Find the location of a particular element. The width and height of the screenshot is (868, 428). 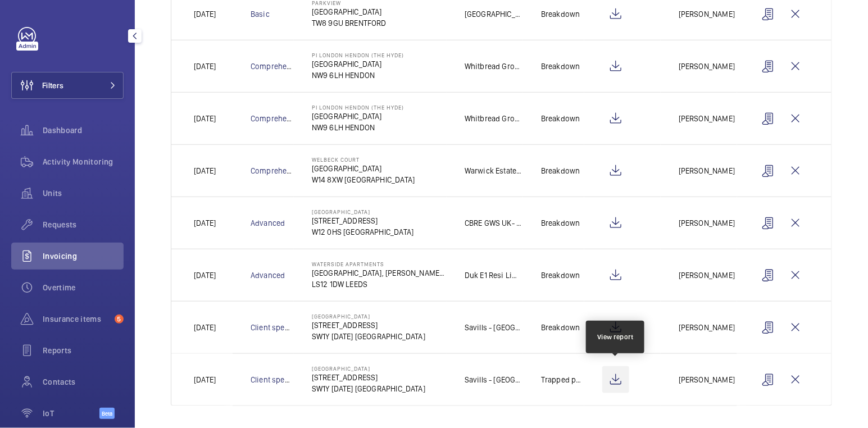

span: IoT is located at coordinates (71, 413).